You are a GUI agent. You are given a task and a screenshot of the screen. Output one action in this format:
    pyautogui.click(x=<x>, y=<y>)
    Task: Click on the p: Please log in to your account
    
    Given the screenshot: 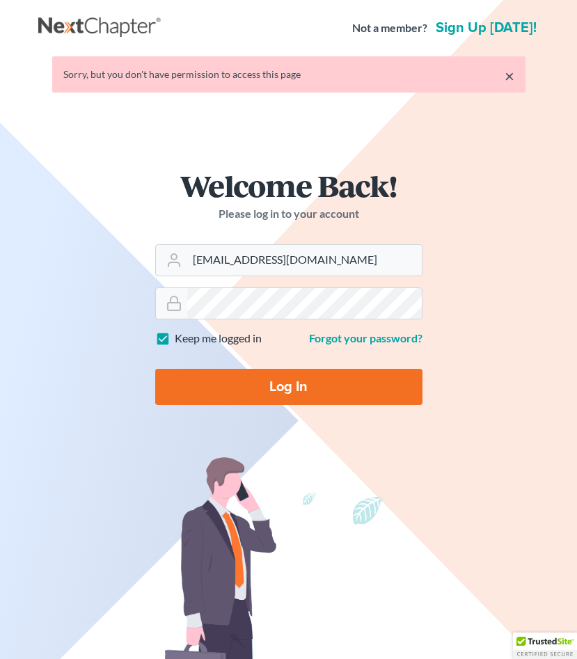 What is the action you would take?
    pyautogui.click(x=289, y=214)
    